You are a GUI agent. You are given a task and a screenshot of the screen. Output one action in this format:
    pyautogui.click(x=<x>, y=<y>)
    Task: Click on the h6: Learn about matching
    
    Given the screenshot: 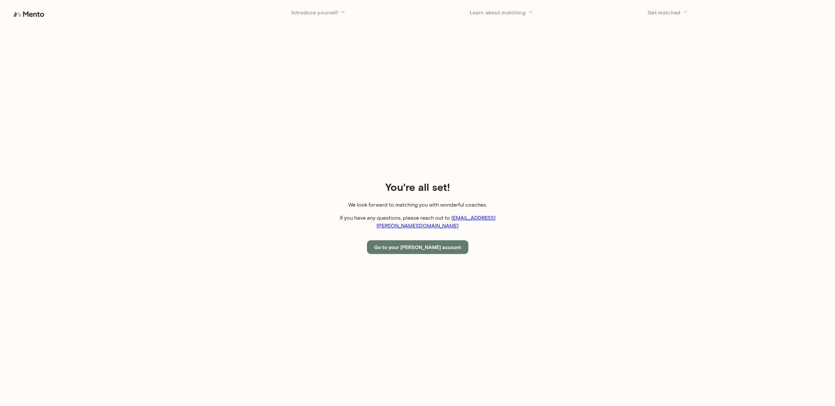 What is the action you would take?
    pyautogui.click(x=557, y=12)
    